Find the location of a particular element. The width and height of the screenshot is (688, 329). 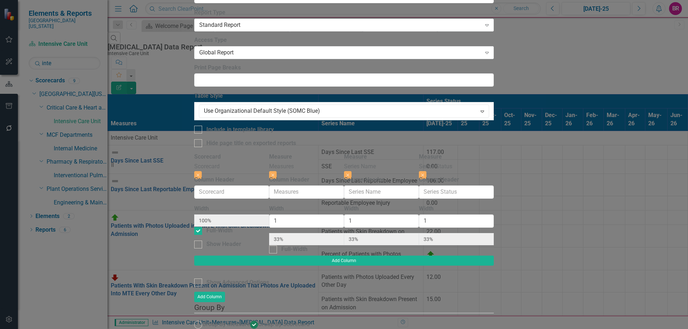

input: Measures is located at coordinates (306, 192).